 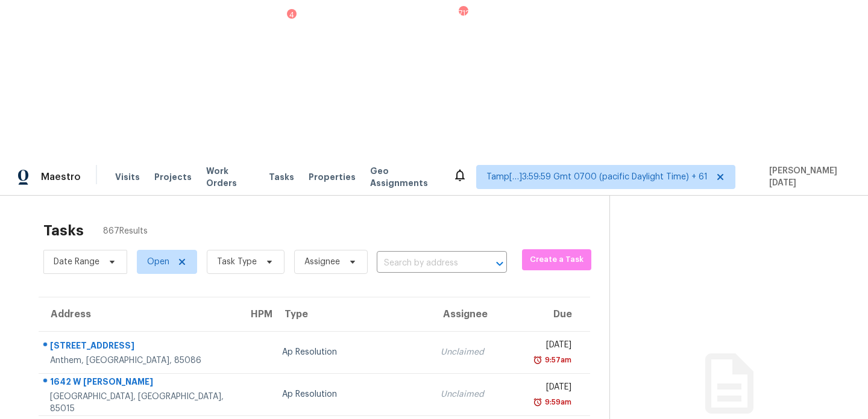 What do you see at coordinates (475, 314) in the screenshot?
I see `th: Assignee` at bounding box center [475, 314].